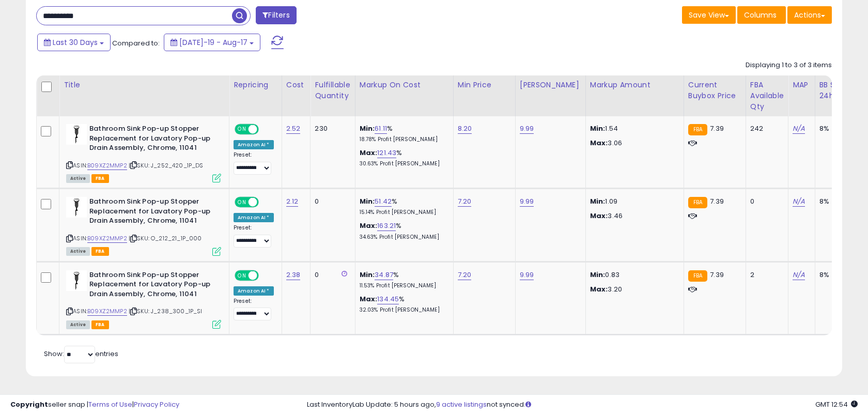  I want to click on a: 134.45, so click(388, 299).